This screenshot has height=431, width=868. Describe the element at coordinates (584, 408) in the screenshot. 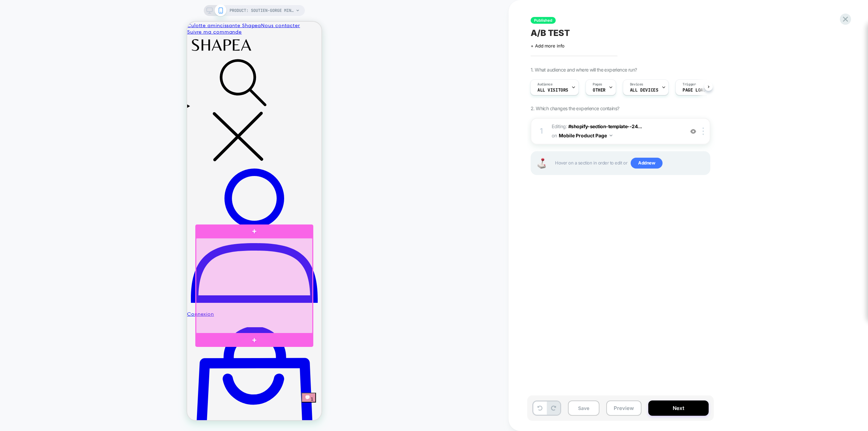

I see `button: Save` at that location.